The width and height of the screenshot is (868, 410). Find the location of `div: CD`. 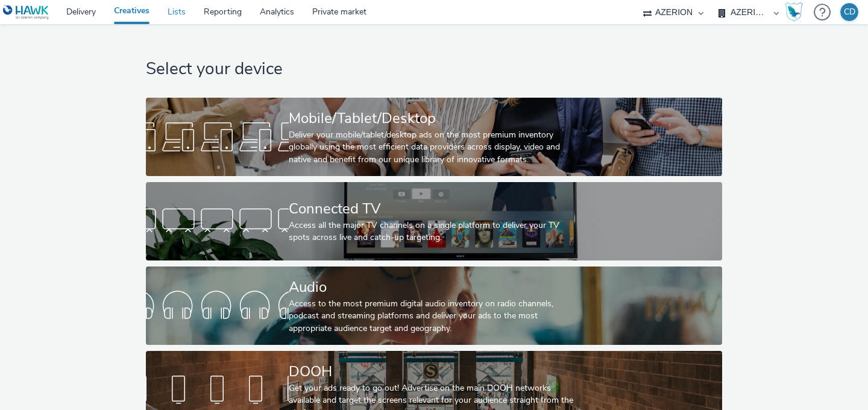

div: CD is located at coordinates (850, 12).